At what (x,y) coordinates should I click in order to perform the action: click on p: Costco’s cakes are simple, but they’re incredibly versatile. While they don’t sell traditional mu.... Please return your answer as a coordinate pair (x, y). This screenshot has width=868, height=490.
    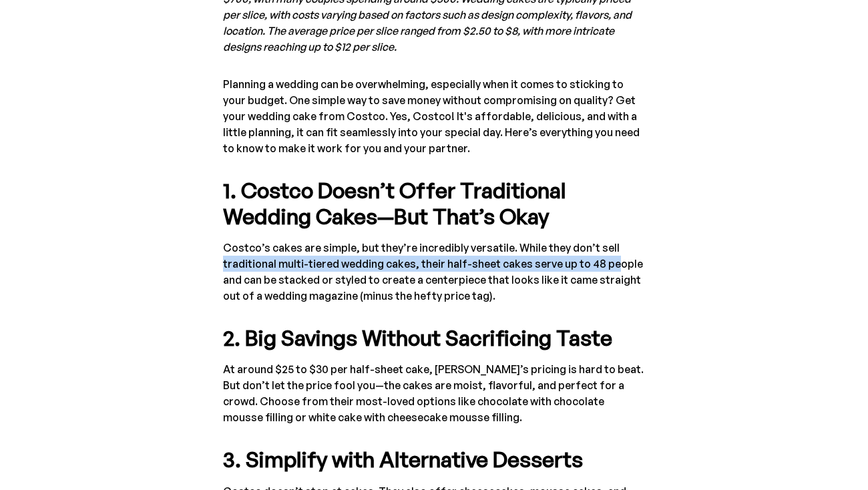
    Looking at the image, I should click on (434, 271).